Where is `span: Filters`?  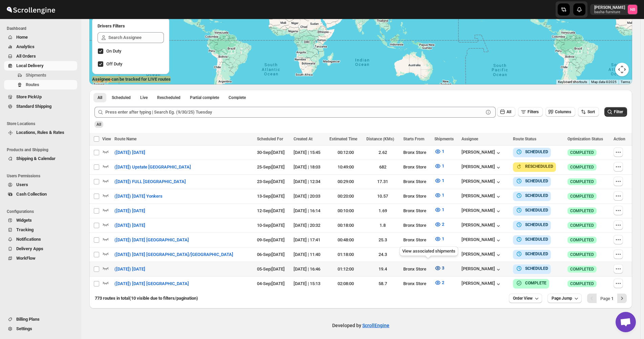 span: Filters is located at coordinates (533, 112).